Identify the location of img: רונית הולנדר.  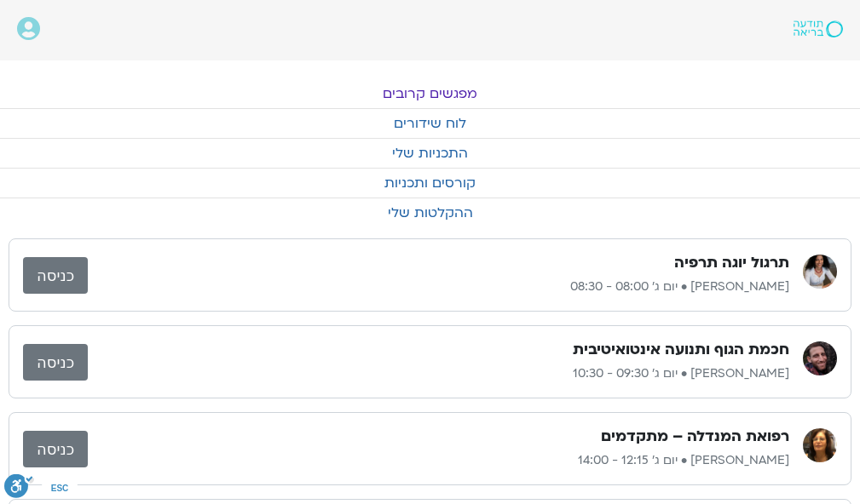
(820, 445).